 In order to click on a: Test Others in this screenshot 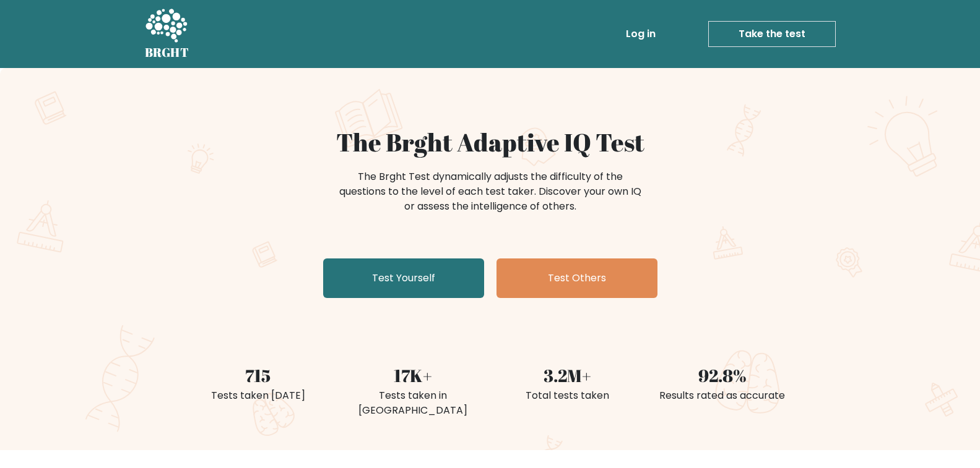, I will do `click(577, 278)`.